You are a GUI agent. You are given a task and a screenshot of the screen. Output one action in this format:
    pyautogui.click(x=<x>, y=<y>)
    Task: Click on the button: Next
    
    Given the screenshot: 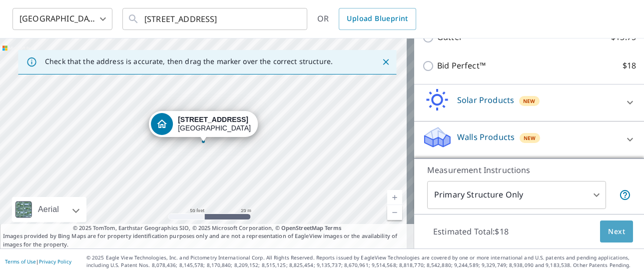 What is the action you would take?
    pyautogui.click(x=617, y=231)
    